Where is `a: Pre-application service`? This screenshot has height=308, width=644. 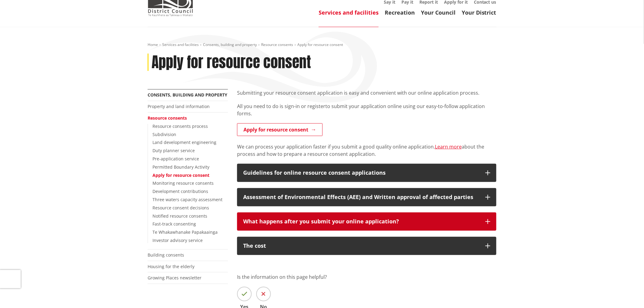
a: Pre-application service is located at coordinates (176, 159).